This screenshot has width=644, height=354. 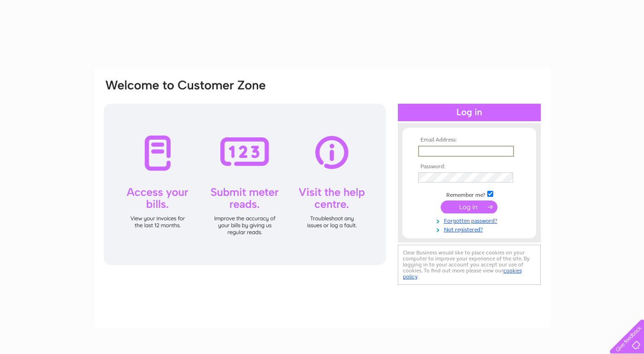 What do you see at coordinates (462, 274) in the screenshot?
I see `a: cookies policy` at bounding box center [462, 274].